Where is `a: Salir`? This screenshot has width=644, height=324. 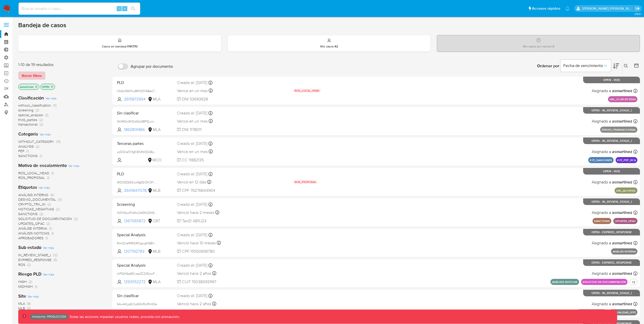
a: Salir is located at coordinates (638, 8).